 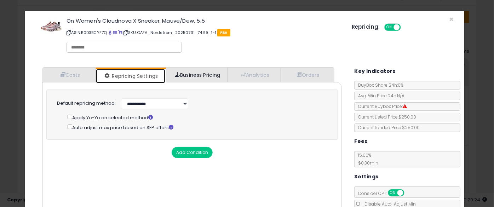 What do you see at coordinates (361, 141) in the screenshot?
I see `h5: Fees` at bounding box center [361, 141].